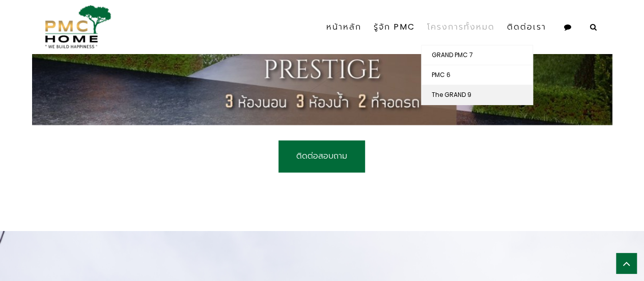 Image resolution: width=644 pixels, height=281 pixels. Describe the element at coordinates (526, 27) in the screenshot. I see `a: ติดต่อเรา` at that location.